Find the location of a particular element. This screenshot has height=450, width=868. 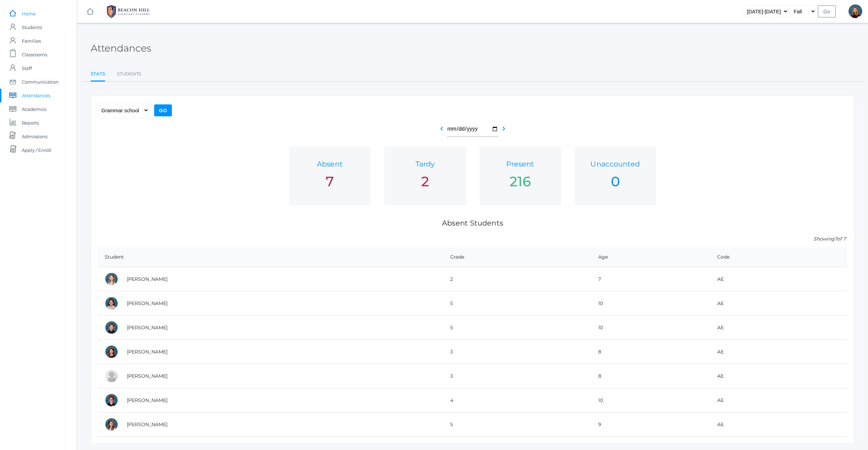

span: Attendances is located at coordinates (36, 95).